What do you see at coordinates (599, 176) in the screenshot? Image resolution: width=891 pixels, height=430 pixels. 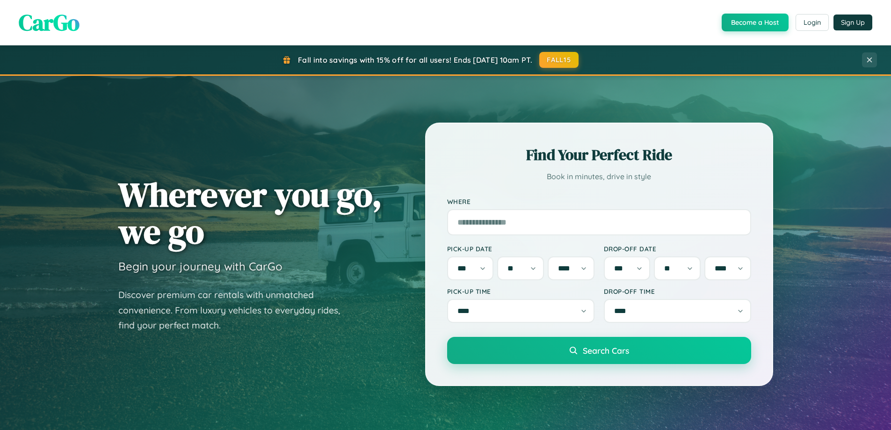 I see `p: Book in minutes, drive in style` at bounding box center [599, 176].